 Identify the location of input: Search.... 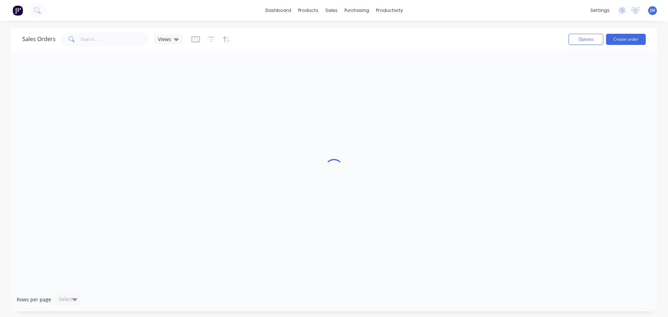
(114, 39).